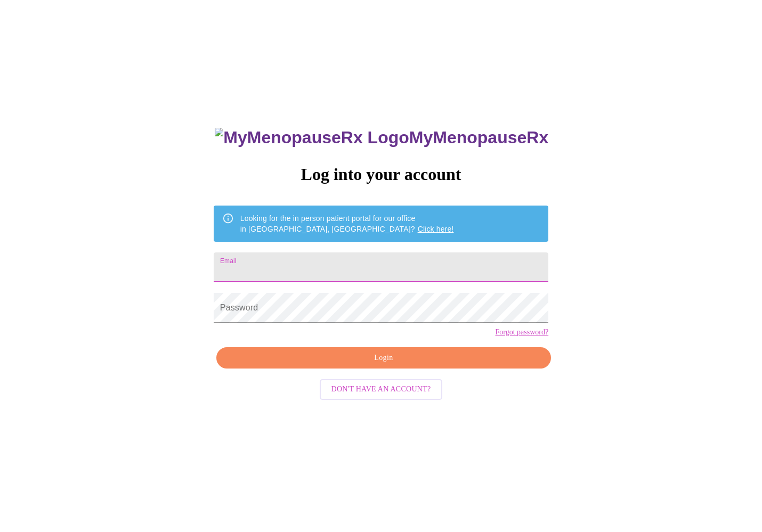 The height and width of the screenshot is (532, 762). Describe the element at coordinates (436, 229) in the screenshot. I see `a: Click here!` at that location.